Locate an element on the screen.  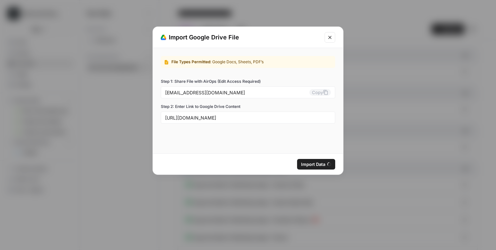
label: Step 2: Enter Link to Google Drive Content is located at coordinates (248, 107).